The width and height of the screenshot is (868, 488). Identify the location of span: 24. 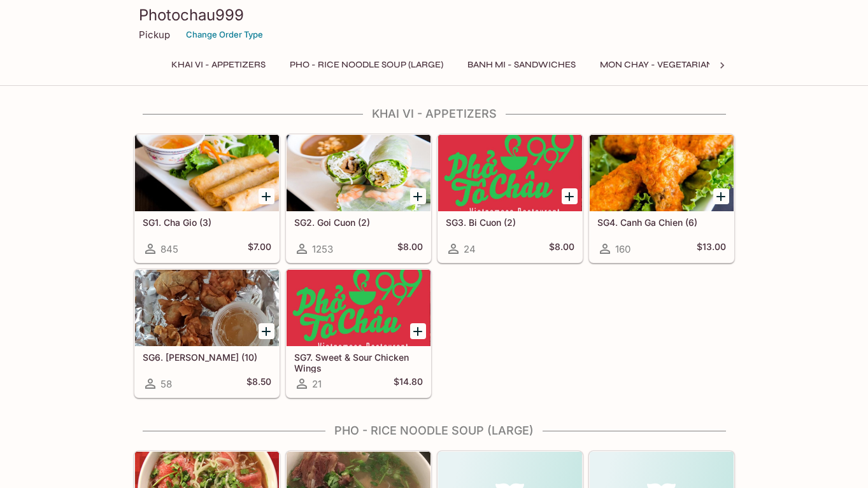
(470, 249).